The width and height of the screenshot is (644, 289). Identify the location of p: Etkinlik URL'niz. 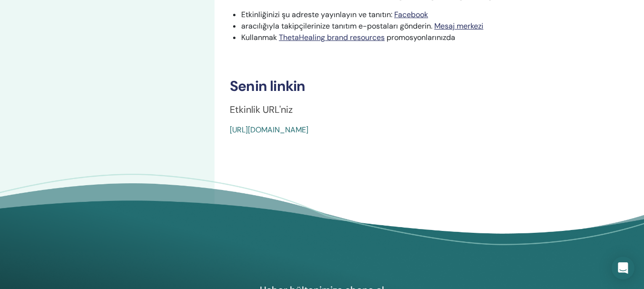
(429, 110).